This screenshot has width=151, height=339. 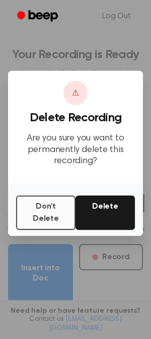 What do you see at coordinates (117, 16) in the screenshot?
I see `a: Log Out` at bounding box center [117, 16].